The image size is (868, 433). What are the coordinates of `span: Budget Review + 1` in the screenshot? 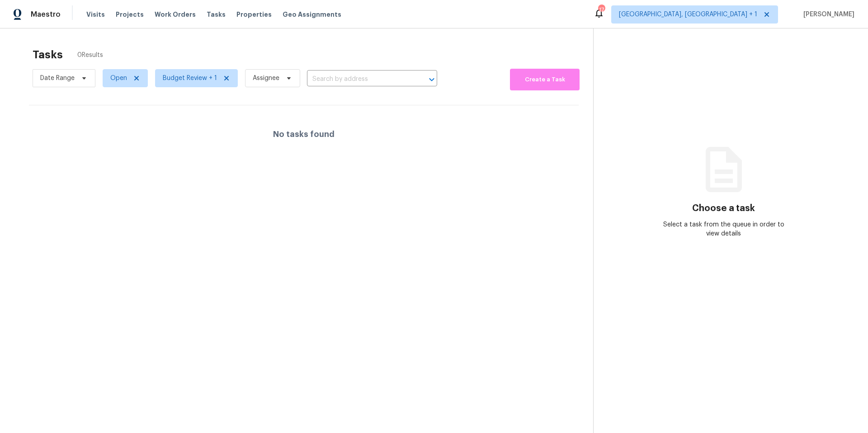 It's located at (190, 78).